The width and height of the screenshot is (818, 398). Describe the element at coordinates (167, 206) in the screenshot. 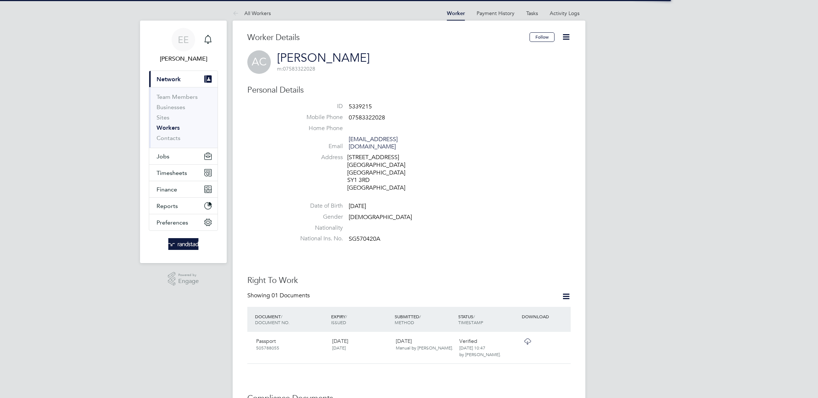

I see `span: Reports` at that location.